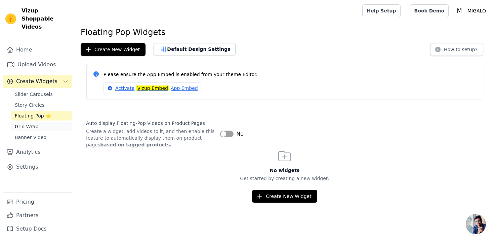 This screenshot has height=241, width=494. What do you see at coordinates (477, 11) in the screenshot?
I see `p: MIGALO` at bounding box center [477, 11].